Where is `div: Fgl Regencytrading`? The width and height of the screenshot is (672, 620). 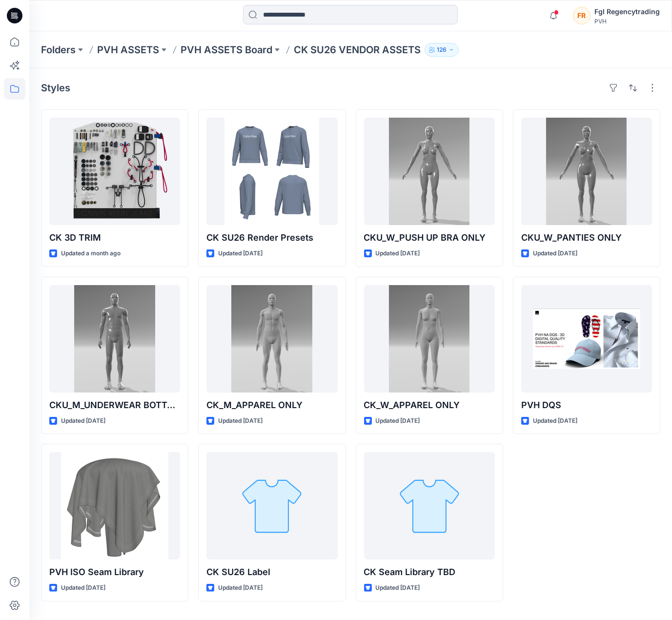
div: Fgl Regencytrading is located at coordinates (627, 12).